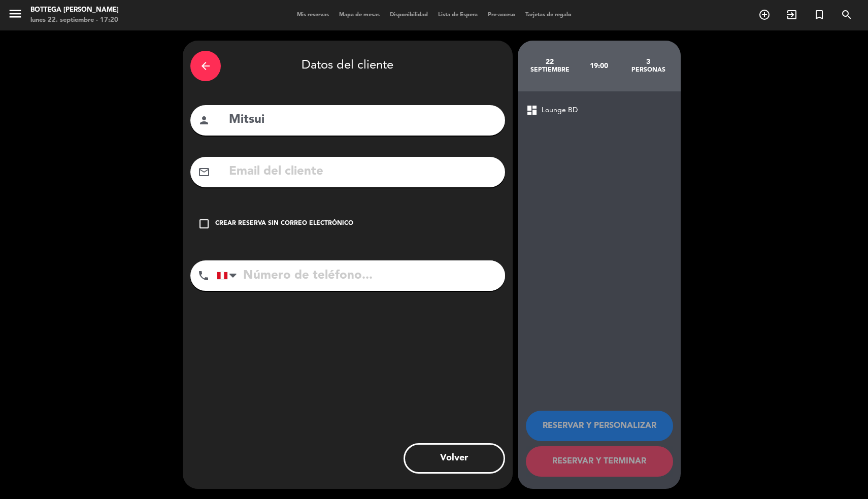  What do you see at coordinates (75, 20) in the screenshot?
I see `div: lunes 22. septiembre - 17:20` at bounding box center [75, 20].